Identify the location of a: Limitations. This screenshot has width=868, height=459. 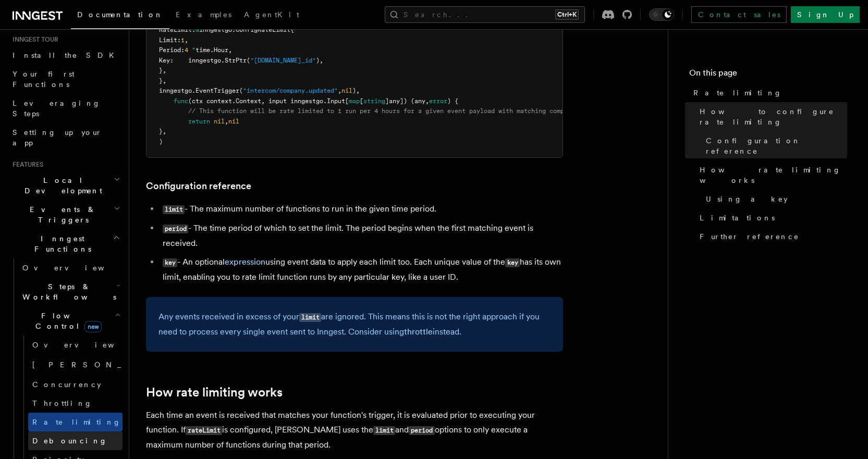
(771, 218).